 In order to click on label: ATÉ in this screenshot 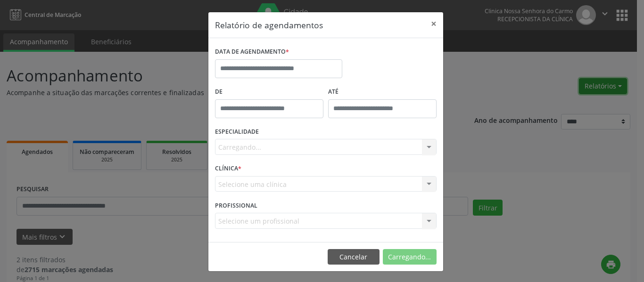, I will do `click(382, 92)`.